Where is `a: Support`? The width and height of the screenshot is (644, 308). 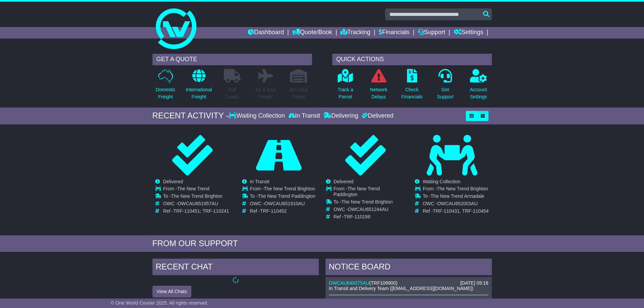 a: Support is located at coordinates (431, 33).